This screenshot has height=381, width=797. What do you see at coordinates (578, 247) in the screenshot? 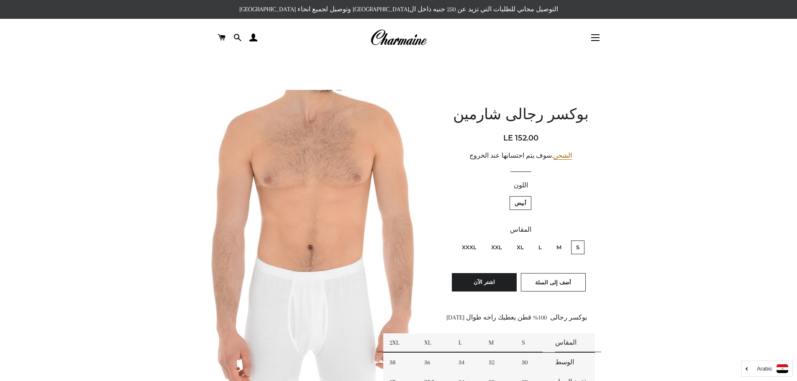
I see `label: S` at bounding box center [578, 247].